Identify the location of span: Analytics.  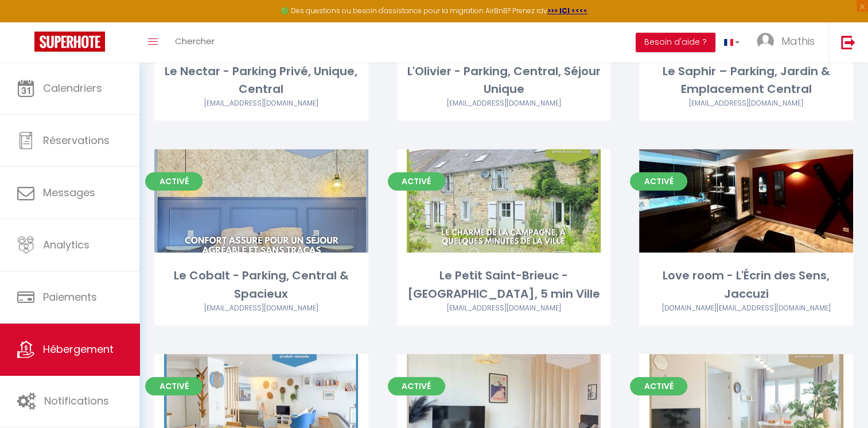
(66, 244).